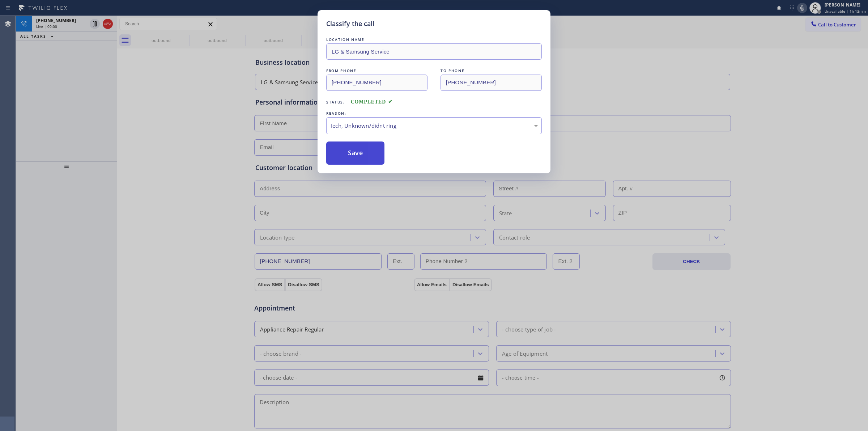 Image resolution: width=868 pixels, height=431 pixels. Describe the element at coordinates (350, 24) in the screenshot. I see `h5: Classify the call` at that location.